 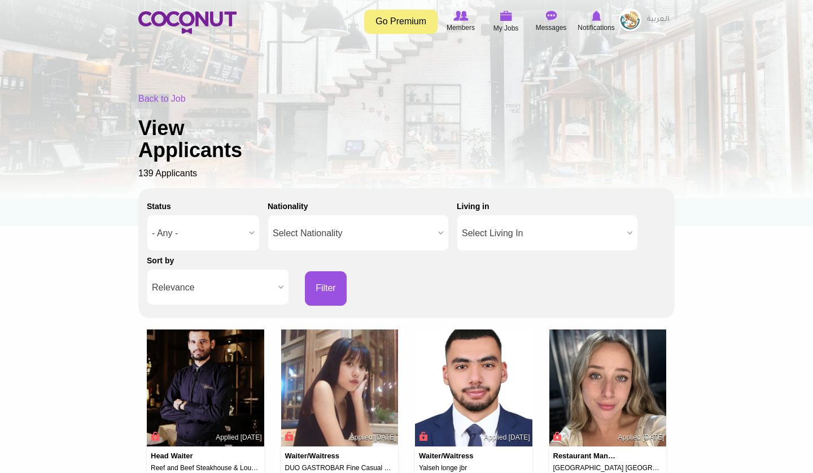 What do you see at coordinates (353, 233) in the screenshot?
I see `span: Select Nationality` at bounding box center [353, 233].